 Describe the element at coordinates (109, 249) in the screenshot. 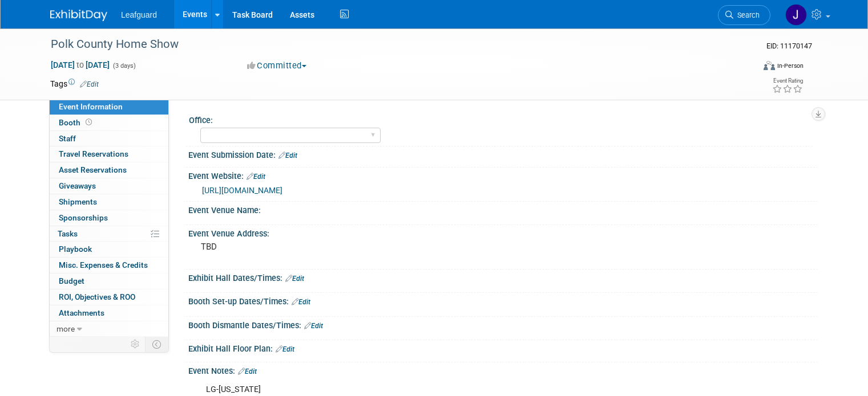

I see `a: Playbook` at that location.